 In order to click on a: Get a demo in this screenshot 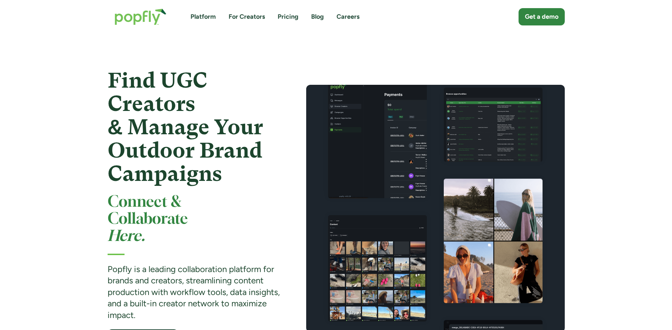, I will do `click(542, 17)`.